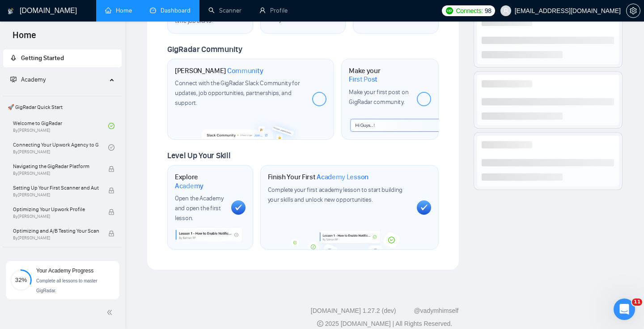 The width and height of the screenshot is (644, 329). I want to click on img: logo, so click(11, 11).